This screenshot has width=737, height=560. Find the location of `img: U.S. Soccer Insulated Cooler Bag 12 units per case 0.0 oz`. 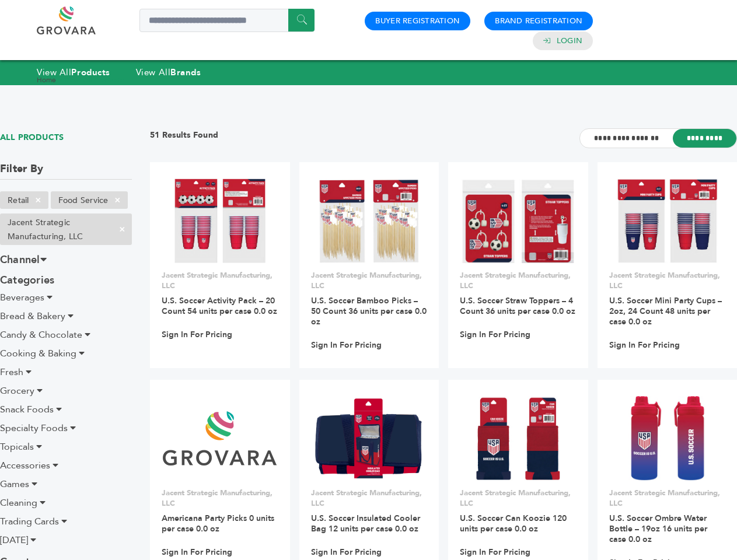

img: U.S. Soccer Insulated Cooler Bag 12 units per case 0.0 oz is located at coordinates (369, 439).